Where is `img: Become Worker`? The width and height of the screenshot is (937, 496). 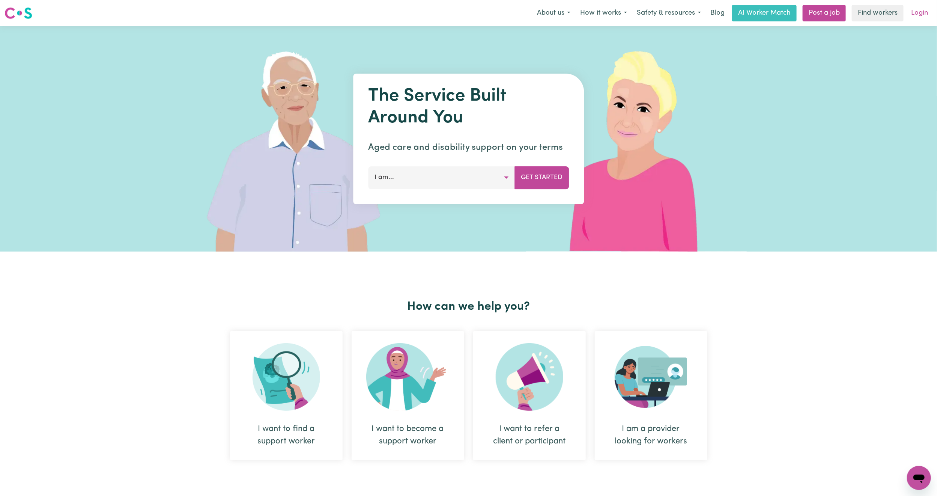 img: Become Worker is located at coordinates (408, 377).